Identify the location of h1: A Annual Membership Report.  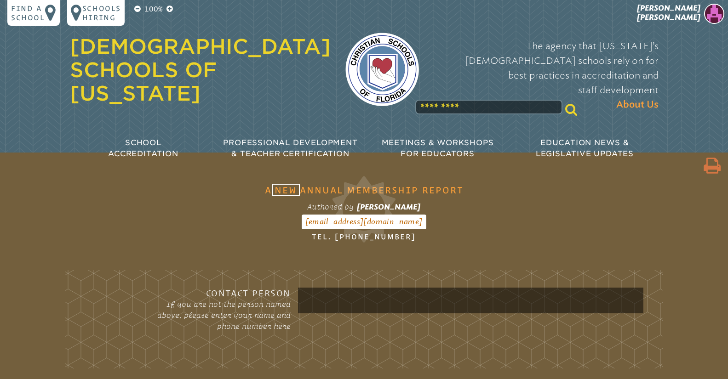
(364, 213).